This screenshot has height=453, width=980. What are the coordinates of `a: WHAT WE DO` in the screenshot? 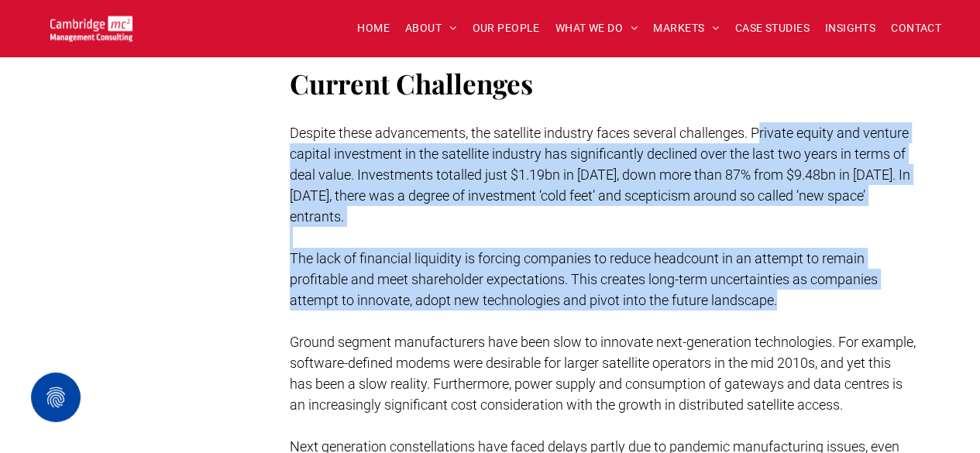 It's located at (597, 28).